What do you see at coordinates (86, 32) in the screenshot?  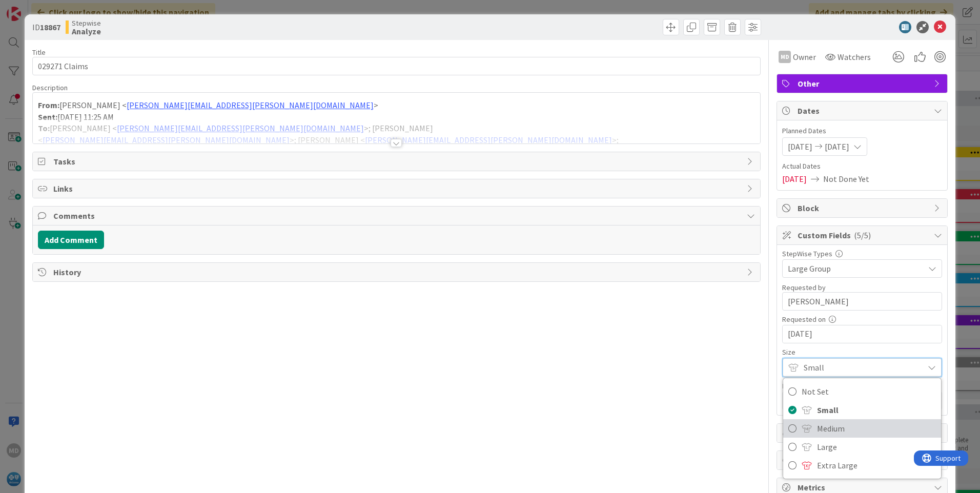 I see `b: Analyze` at bounding box center [86, 32].